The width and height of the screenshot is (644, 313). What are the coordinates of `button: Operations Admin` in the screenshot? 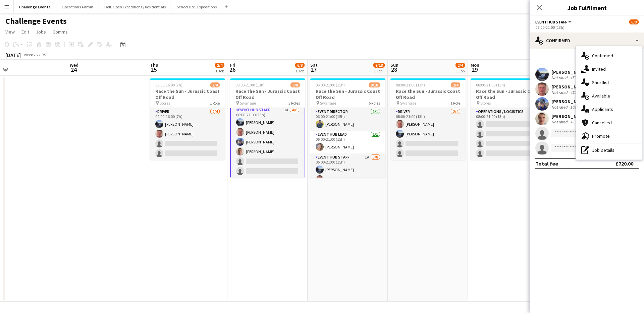 It's located at (78, 7).